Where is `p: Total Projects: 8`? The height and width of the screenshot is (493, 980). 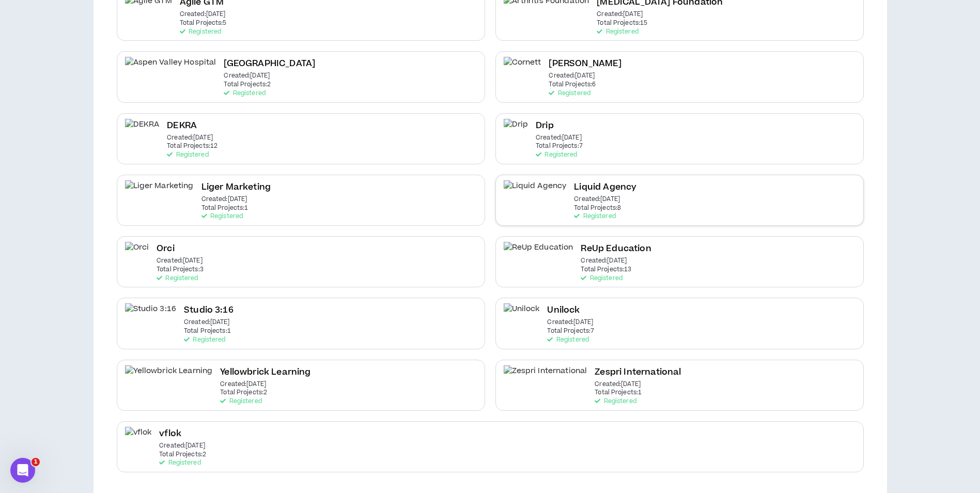
p: Total Projects: 8 is located at coordinates (597, 209).